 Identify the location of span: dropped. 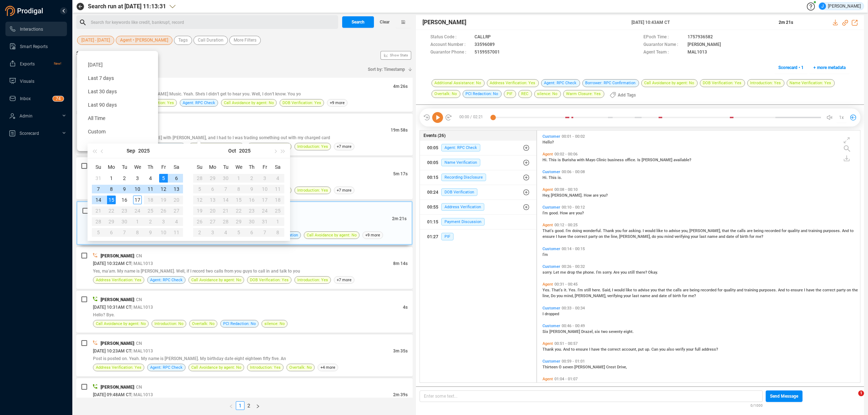
(552, 314).